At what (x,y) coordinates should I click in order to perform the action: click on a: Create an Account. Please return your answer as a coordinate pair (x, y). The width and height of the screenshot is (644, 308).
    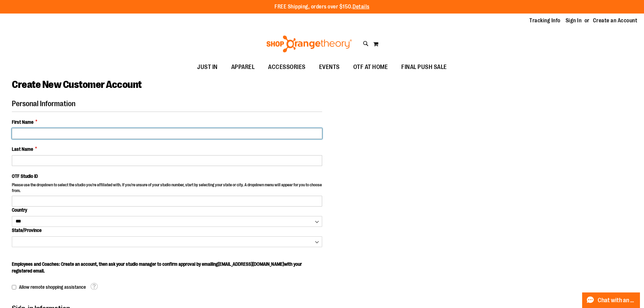
    Looking at the image, I should click on (615, 21).